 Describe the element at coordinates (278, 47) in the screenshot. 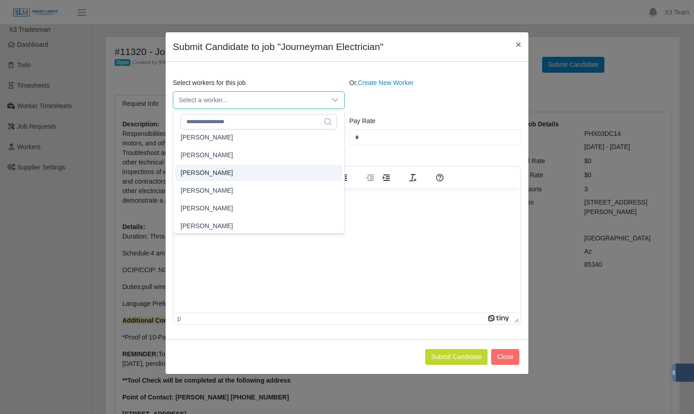

I see `h4: Submit Candidate to job "Journeyman Electrician"` at that location.